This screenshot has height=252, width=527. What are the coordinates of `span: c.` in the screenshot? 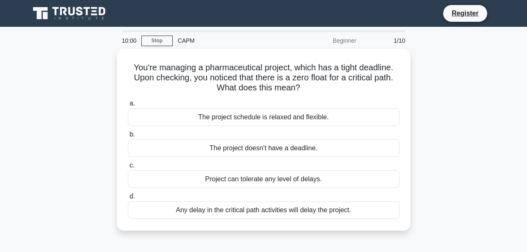 It's located at (132, 165).